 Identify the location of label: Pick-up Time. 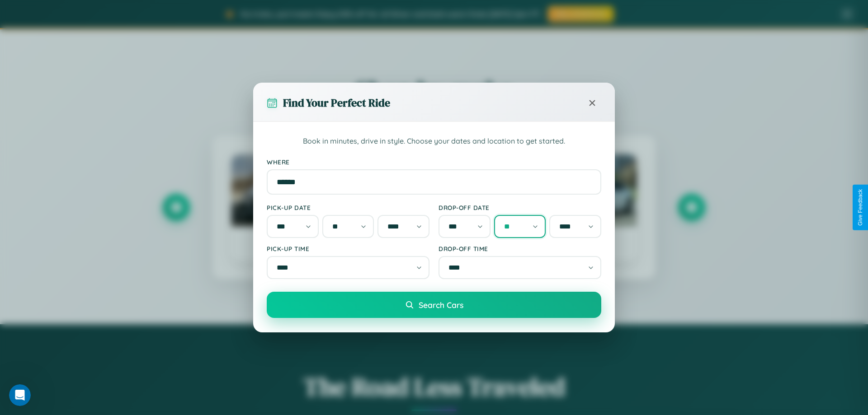
(348, 249).